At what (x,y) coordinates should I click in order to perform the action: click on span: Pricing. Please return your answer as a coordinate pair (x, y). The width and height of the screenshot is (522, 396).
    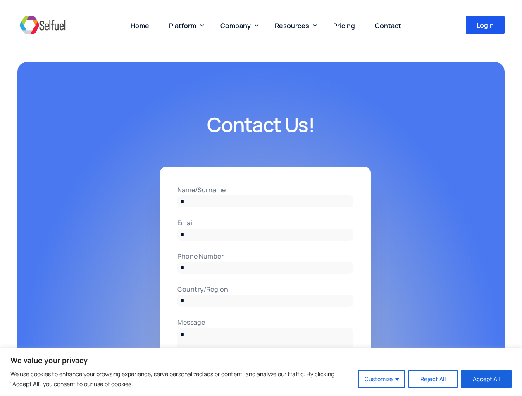
    Looking at the image, I should click on (344, 26).